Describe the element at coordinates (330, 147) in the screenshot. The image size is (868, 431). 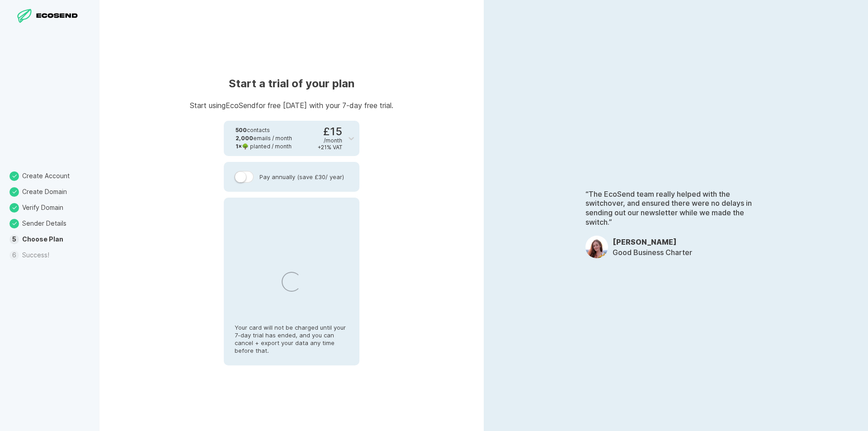
I see `div: + 21 % VAT` at that location.